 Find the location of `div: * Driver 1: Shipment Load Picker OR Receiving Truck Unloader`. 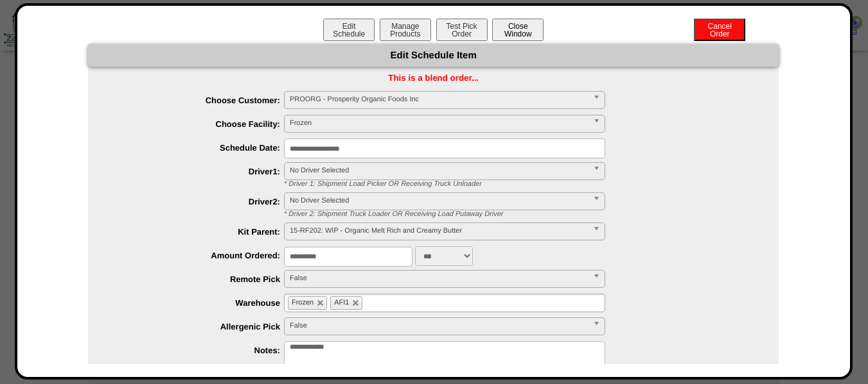

div: * Driver 1: Shipment Load Picker OR Receiving Truck Unloader is located at coordinates (526, 184).